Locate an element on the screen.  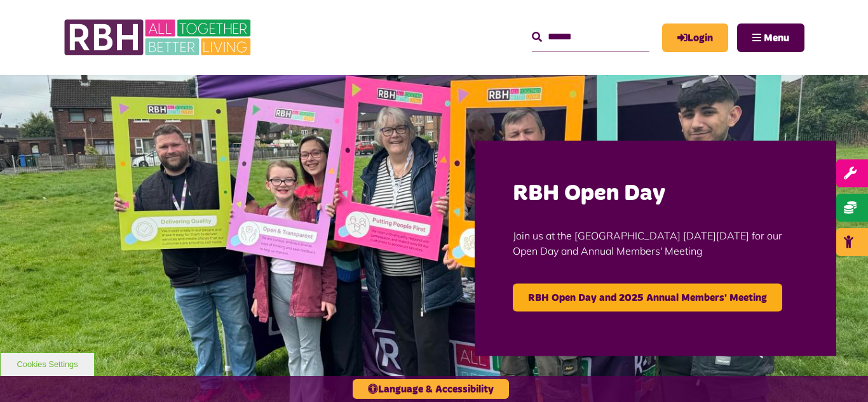
button: Navigation is located at coordinates (771, 37).